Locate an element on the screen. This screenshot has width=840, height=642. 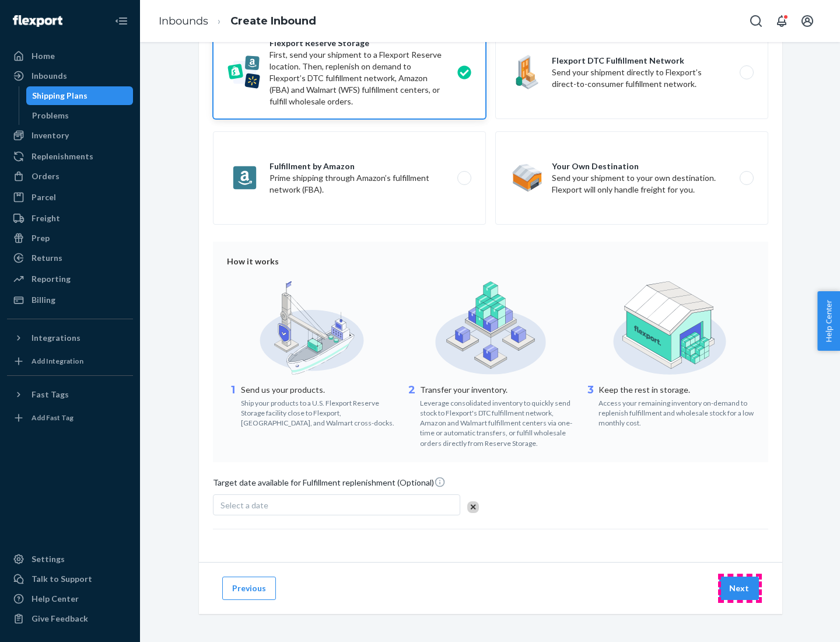
button: Previous is located at coordinates (249, 588).